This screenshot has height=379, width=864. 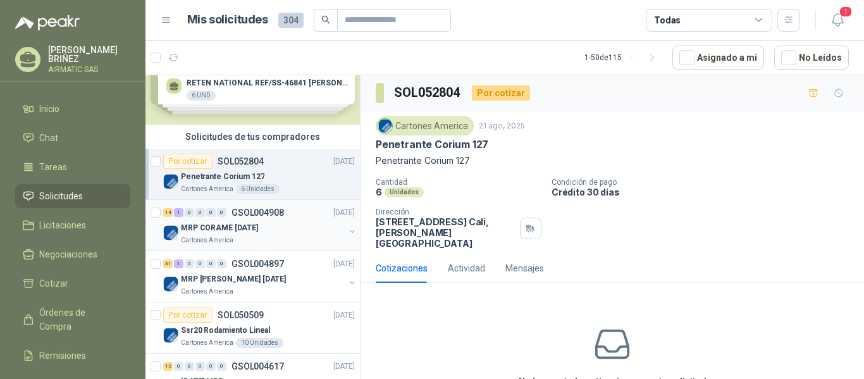 What do you see at coordinates (78, 319) in the screenshot?
I see `span: Órdenes de Compra` at bounding box center [78, 319].